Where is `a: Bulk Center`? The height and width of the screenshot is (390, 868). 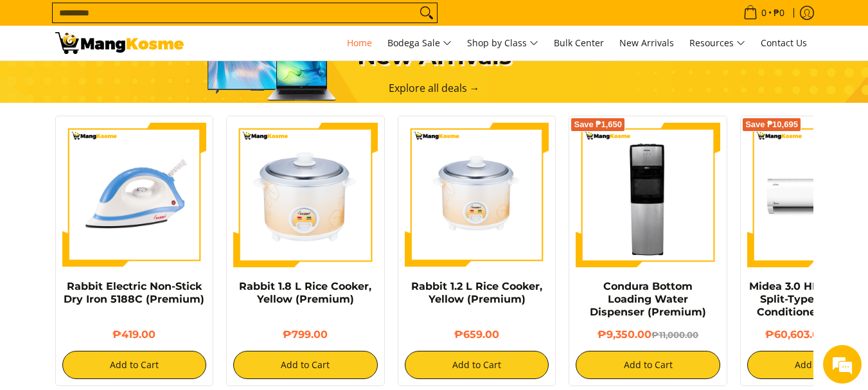 a: Bulk Center is located at coordinates (579, 43).